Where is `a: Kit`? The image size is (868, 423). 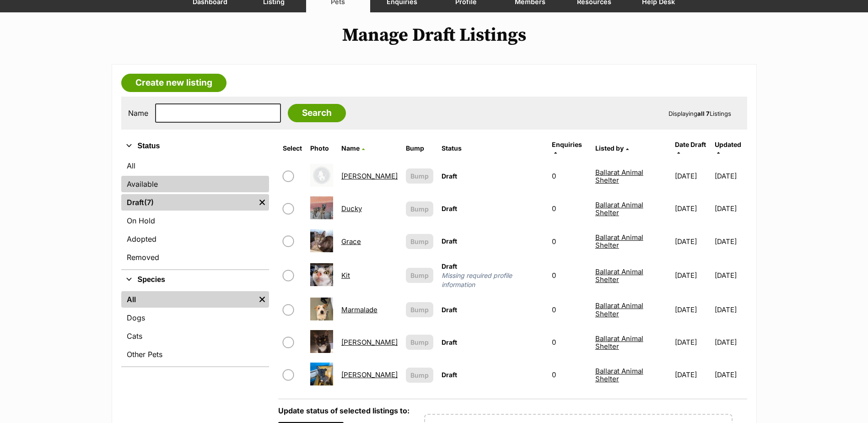 a: Kit is located at coordinates (346, 275).